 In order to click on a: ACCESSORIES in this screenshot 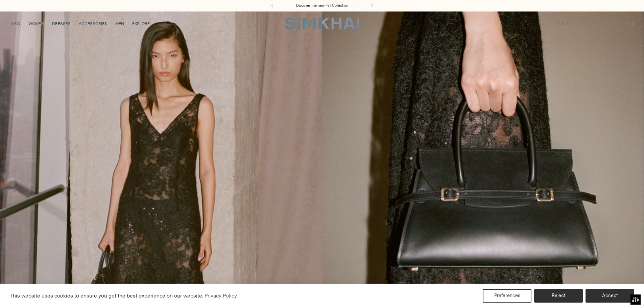, I will do `click(93, 24)`.